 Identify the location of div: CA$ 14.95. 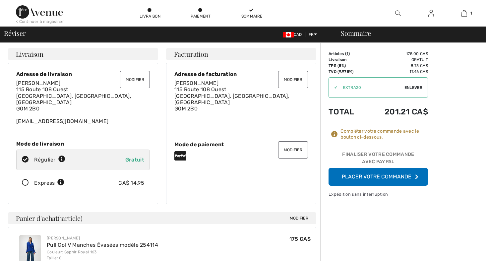
(131, 183).